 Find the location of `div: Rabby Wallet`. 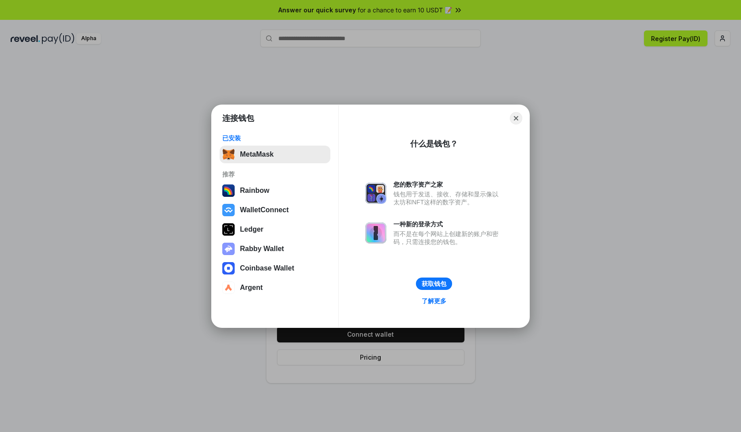

div: Rabby Wallet is located at coordinates (262, 249).